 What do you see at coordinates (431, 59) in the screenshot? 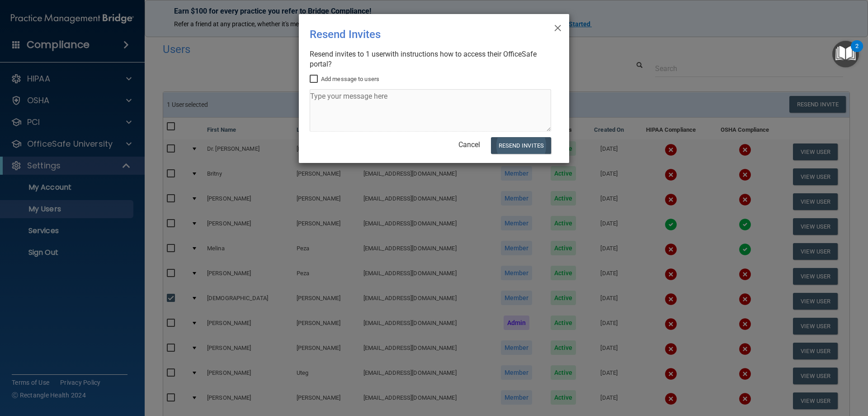
I see `div: Resend invites to 1 user with instructions how to access their OfficeSafe portal?` at bounding box center [431, 59].